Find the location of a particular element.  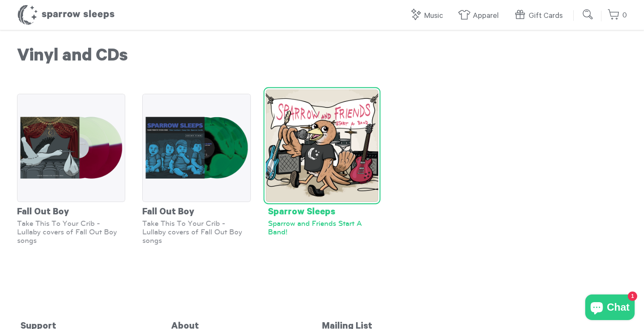

a: 0 is located at coordinates (617, 15).